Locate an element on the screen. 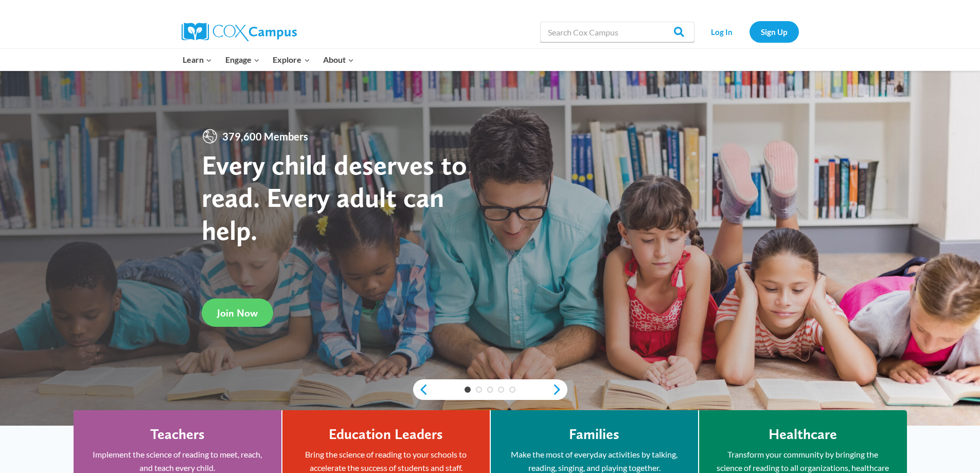 The image size is (980, 473). h4: Families is located at coordinates (594, 435).